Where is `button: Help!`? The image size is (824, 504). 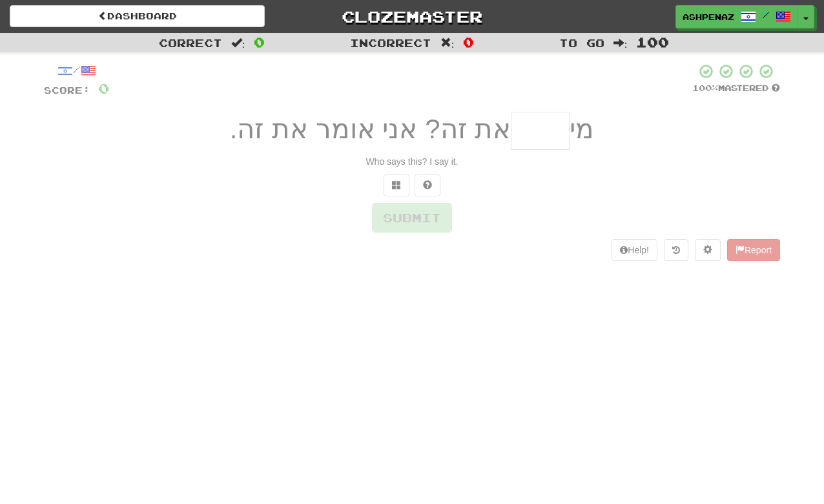
button: Help! is located at coordinates (634, 250).